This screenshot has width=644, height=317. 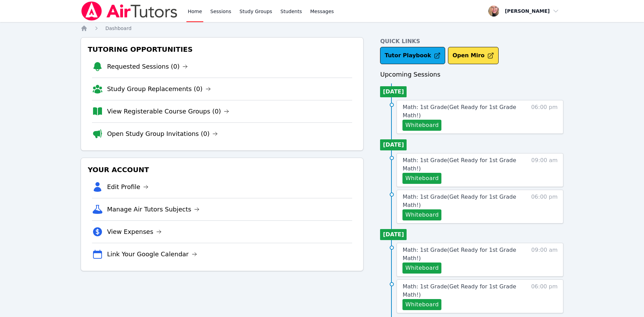 I want to click on img: Air Tutors, so click(x=129, y=11).